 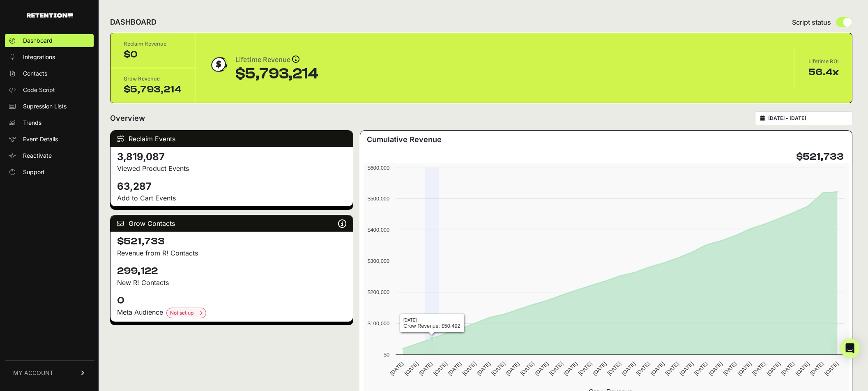 I want to click on div: Lifetime ROI, so click(x=824, y=61).